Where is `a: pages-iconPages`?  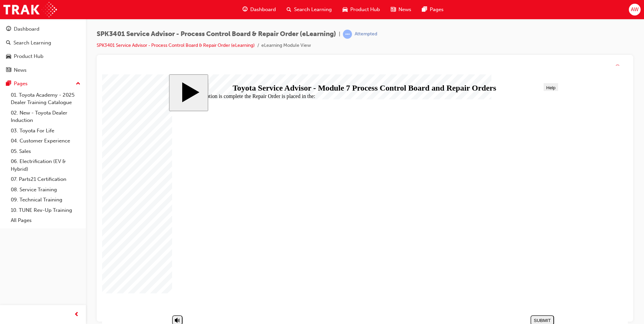
a: pages-iconPages is located at coordinates (433, 10).